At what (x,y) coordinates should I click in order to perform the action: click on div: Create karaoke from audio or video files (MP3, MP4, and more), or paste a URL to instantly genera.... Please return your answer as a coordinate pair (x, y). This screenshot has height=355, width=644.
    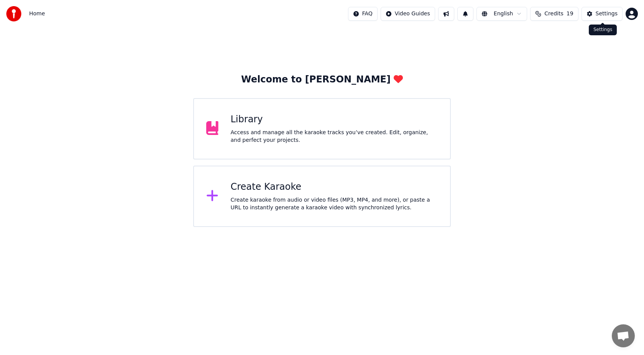
    Looking at the image, I should click on (335, 204).